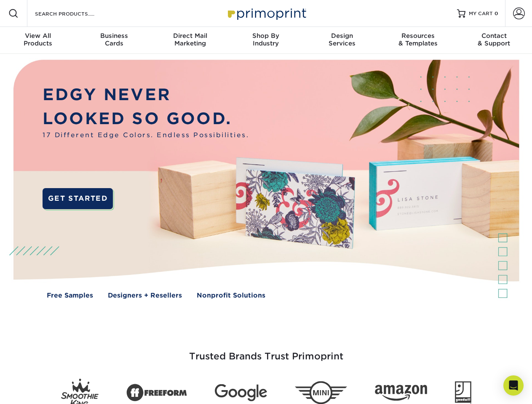 The image size is (532, 404). What do you see at coordinates (418, 36) in the screenshot?
I see `span: Resources` at bounding box center [418, 36].